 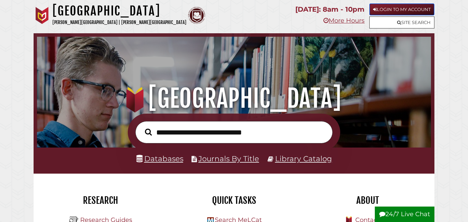 I want to click on h2: About, so click(x=368, y=200).